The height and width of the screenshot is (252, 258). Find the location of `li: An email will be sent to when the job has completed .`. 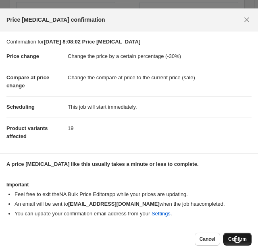

li: An email will be sent to when the job has completed . is located at coordinates (133, 204).